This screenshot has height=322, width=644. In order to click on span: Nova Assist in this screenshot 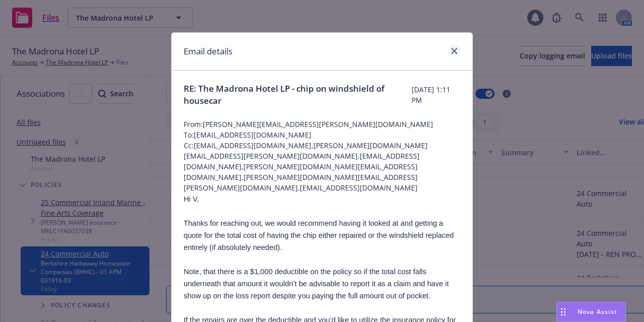, I will do `click(597, 311)`.